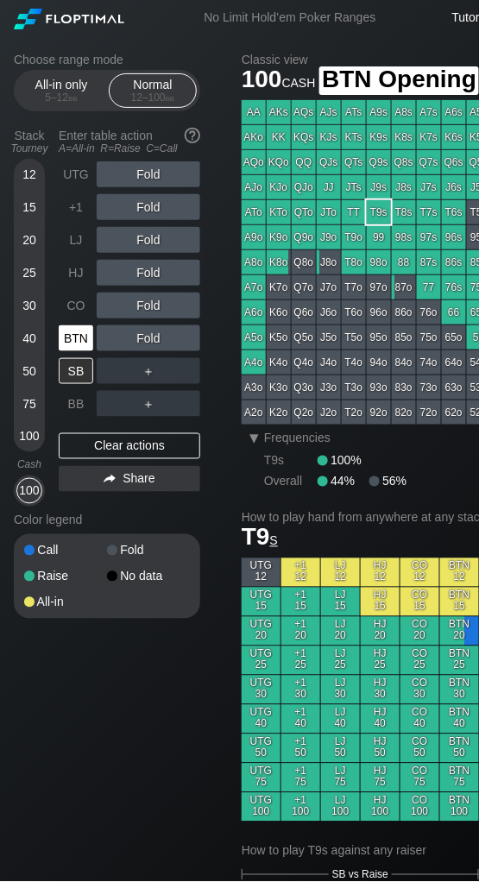 Image resolution: width=479 pixels, height=882 pixels. What do you see at coordinates (344, 482) in the screenshot?
I see `div: 44%` at bounding box center [344, 482].